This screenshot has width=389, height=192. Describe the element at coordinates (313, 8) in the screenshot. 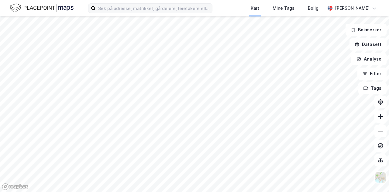

I see `div: Bolig` at that location.